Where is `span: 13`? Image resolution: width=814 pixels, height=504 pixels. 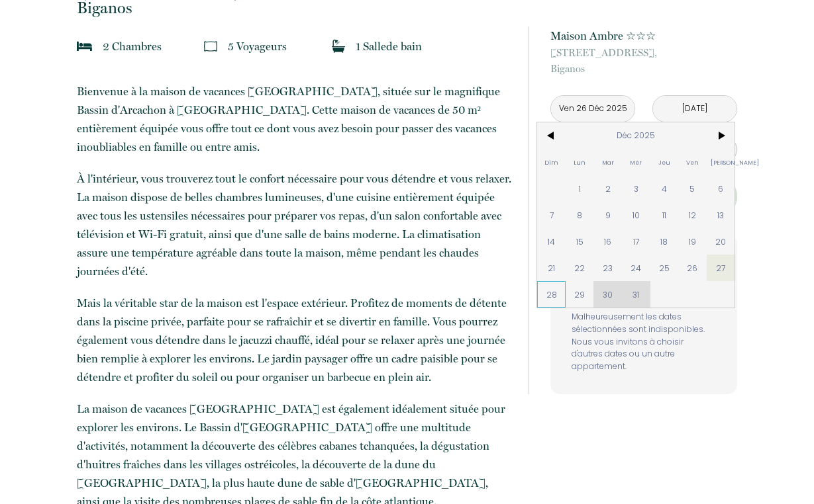 span: 13 is located at coordinates (720, 215).